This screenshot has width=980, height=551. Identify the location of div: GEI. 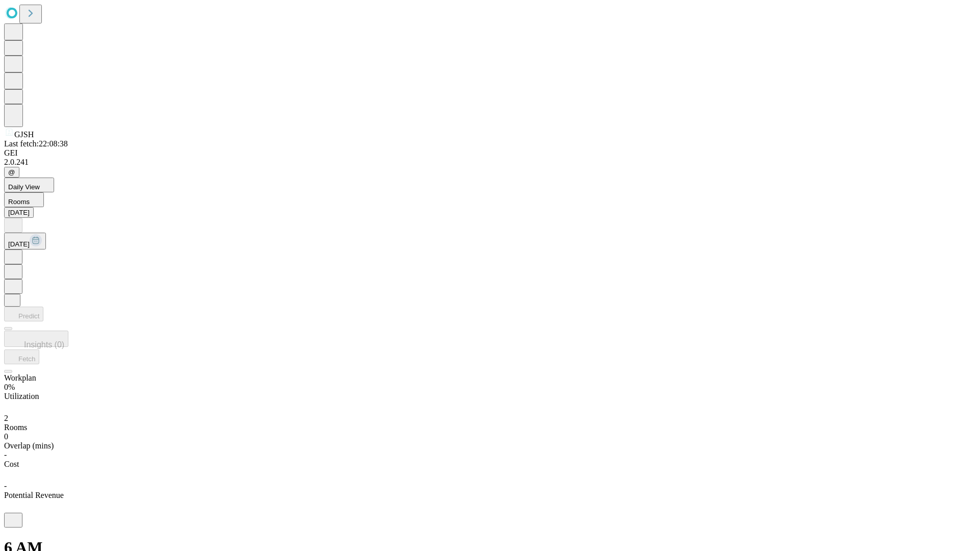
(490, 153).